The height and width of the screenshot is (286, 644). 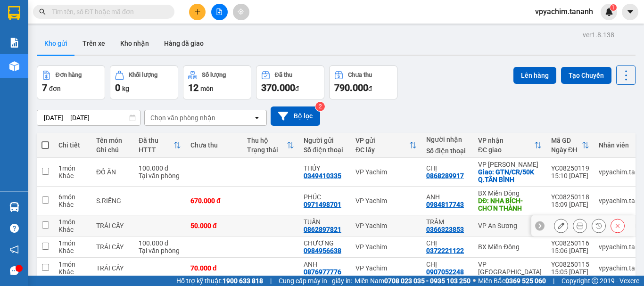 What do you see at coordinates (184, 43) in the screenshot?
I see `button: Hàng đã giao` at bounding box center [184, 43].